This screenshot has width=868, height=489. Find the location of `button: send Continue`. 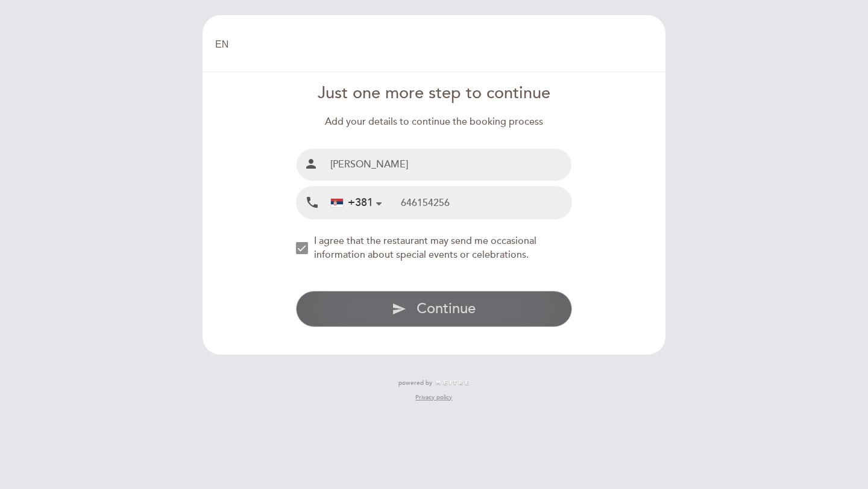

button: send Continue is located at coordinates (434, 309).